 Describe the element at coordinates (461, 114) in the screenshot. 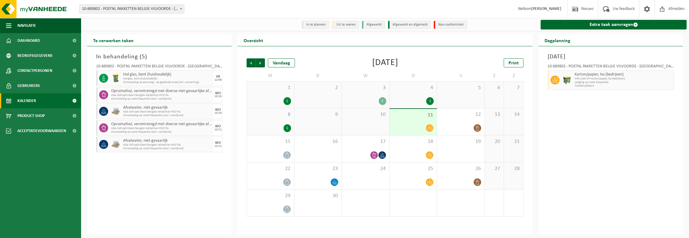

I see `span: 12` at that location.